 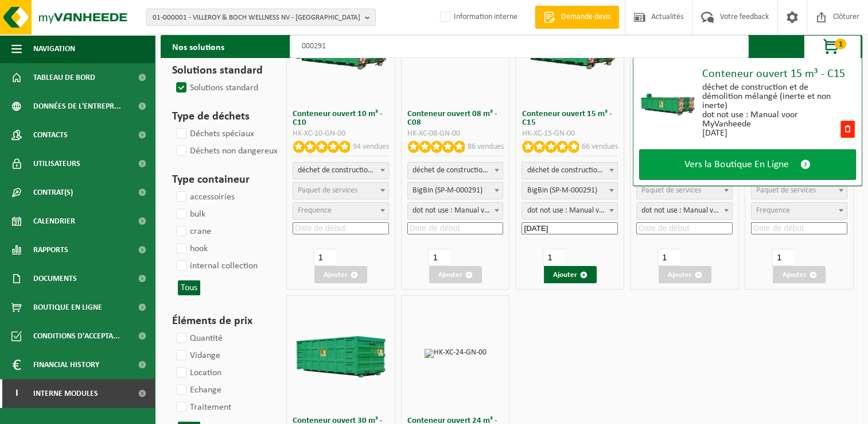 I want to click on h3: Type containeur, so click(x=219, y=179).